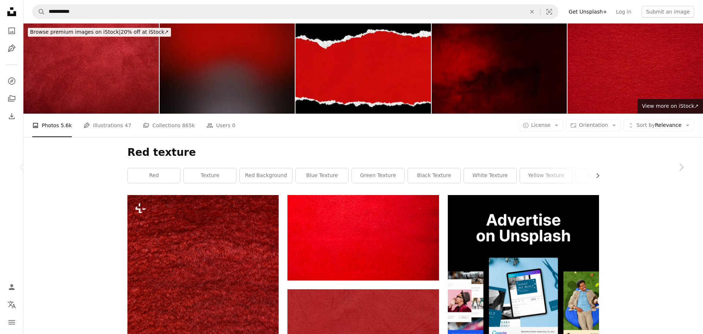 This screenshot has height=334, width=703. Describe the element at coordinates (295, 12) in the screenshot. I see `form: Find visuals sitewide` at that location.